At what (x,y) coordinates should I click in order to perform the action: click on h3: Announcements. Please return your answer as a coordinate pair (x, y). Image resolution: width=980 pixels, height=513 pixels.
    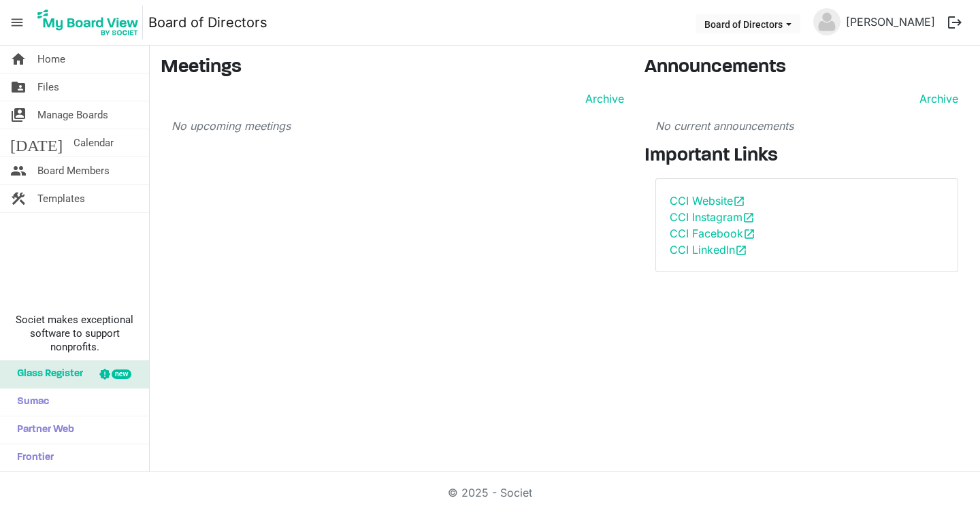
    Looking at the image, I should click on (807, 68).